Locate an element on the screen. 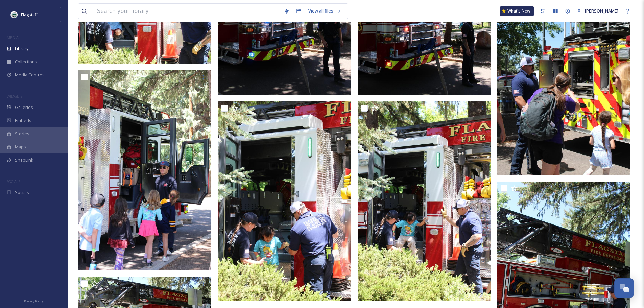  span: Privacy Policy is located at coordinates (34, 301).